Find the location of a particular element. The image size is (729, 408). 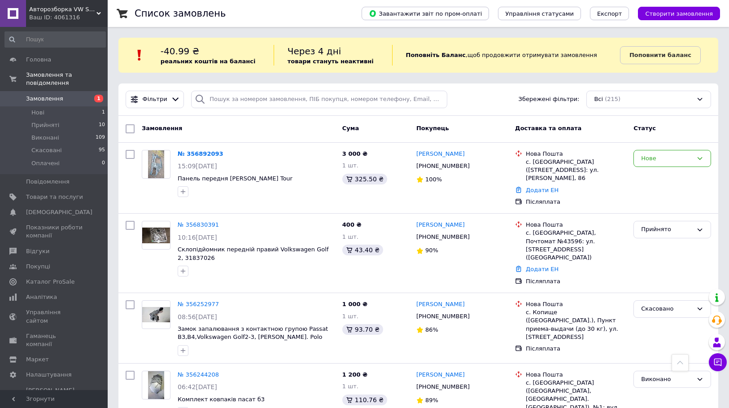

div: 325.50 ₴ is located at coordinates (364, 179).